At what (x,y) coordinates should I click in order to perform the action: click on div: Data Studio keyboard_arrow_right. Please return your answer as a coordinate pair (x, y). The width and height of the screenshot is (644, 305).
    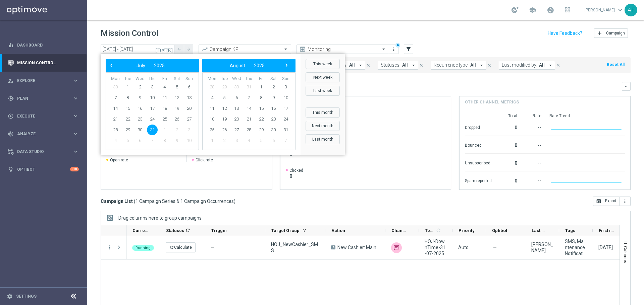
    Looking at the image, I should click on (43, 152).